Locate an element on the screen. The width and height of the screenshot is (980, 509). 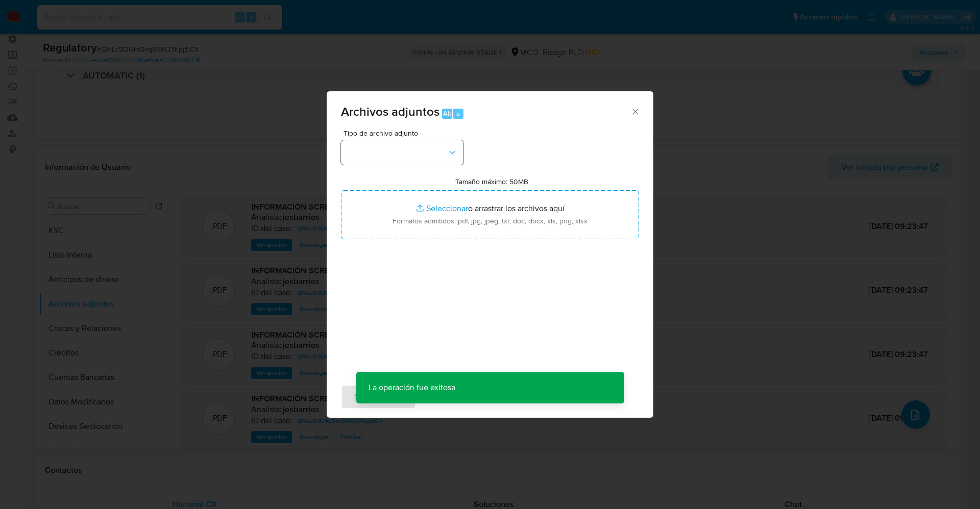
span: Cancelar is located at coordinates (450, 397).